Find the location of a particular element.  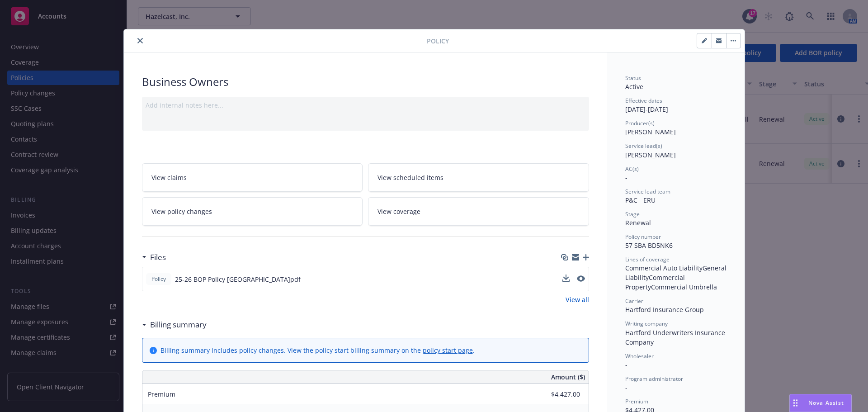

span: General Liability is located at coordinates (677, 273).